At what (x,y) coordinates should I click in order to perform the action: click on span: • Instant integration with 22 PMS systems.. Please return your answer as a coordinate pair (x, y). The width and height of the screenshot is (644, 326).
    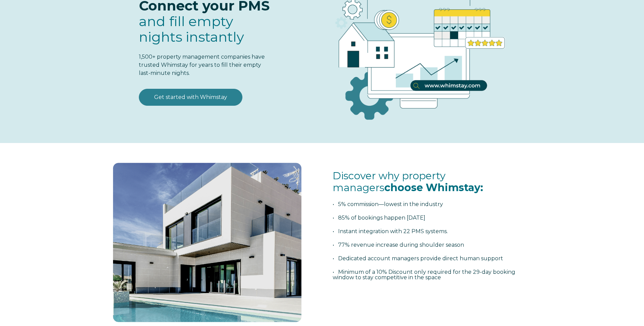
    Looking at the image, I should click on (390, 231).